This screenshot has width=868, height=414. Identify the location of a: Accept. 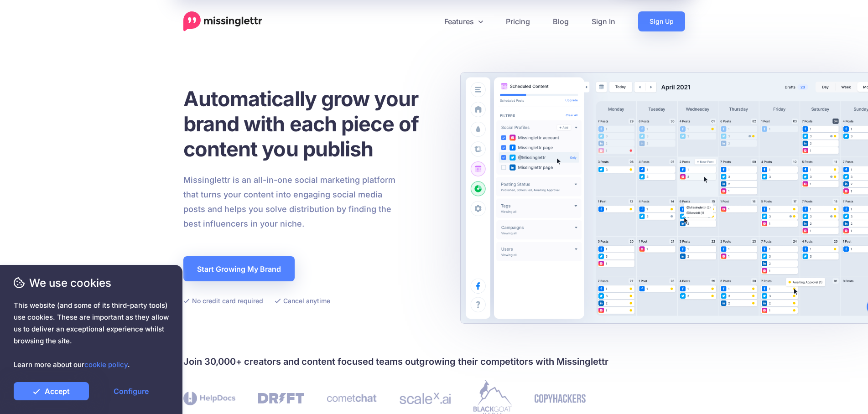
(51, 391).